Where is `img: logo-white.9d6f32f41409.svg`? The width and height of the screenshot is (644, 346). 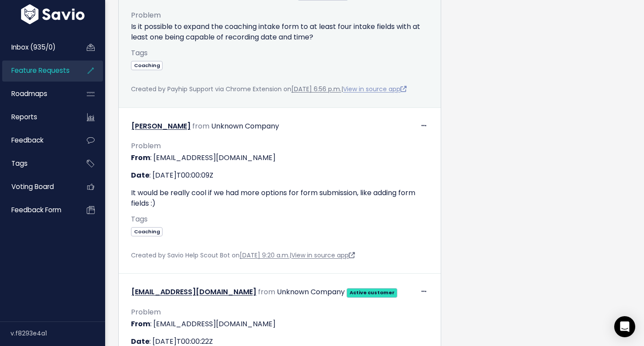 img: logo-white.9d6f32f41409.svg is located at coordinates (52, 14).